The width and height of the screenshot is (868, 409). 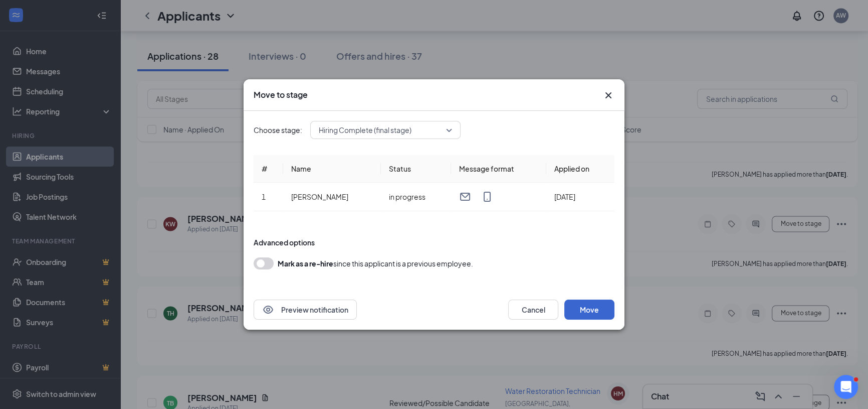 I want to click on h3: Move to stage, so click(x=281, y=95).